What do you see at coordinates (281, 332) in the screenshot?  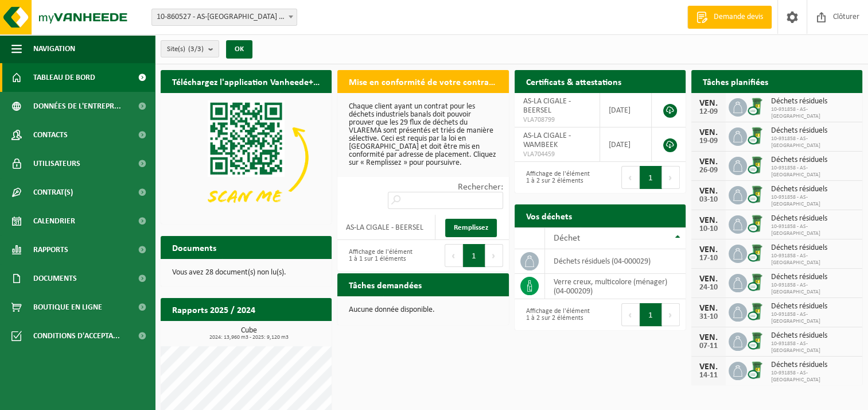 I see `a: Consulter les rapports` at bounding box center [281, 332].